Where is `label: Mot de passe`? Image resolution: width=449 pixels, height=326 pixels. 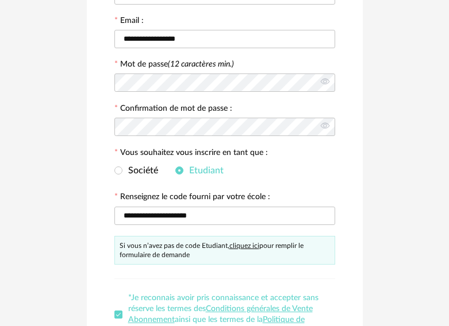 label: Mot de passe is located at coordinates (177, 64).